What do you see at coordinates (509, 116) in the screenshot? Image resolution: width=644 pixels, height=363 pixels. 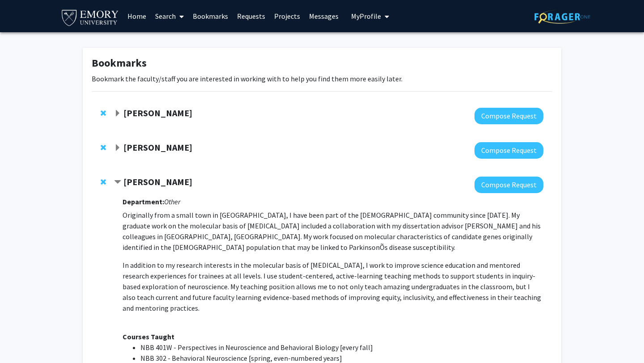 I see `button: Compose Request to Charles Bou-Nader` at bounding box center [509, 116].